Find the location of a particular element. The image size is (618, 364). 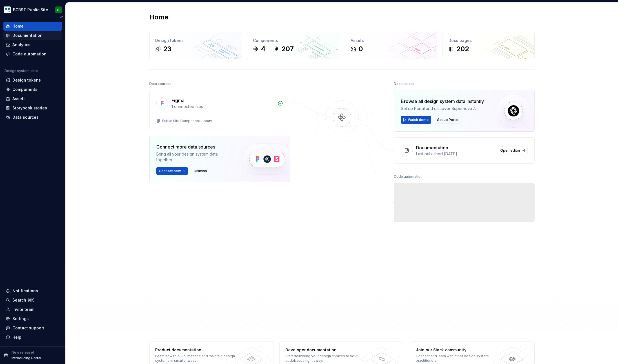

button: Set up Portal is located at coordinates (448, 120).